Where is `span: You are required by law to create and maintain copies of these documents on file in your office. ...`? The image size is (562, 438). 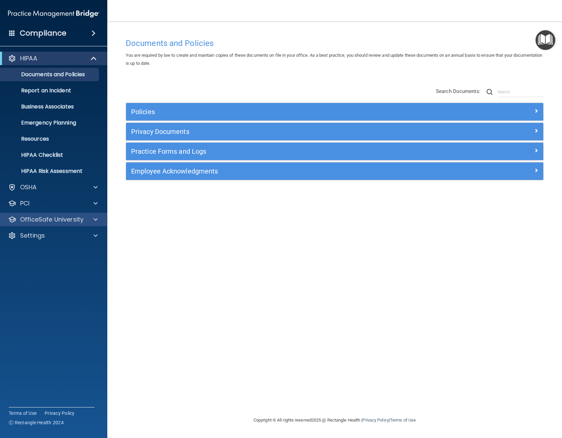 span: You are required by law to create and maintain copies of these documents on file in your office. ... is located at coordinates (334, 59).